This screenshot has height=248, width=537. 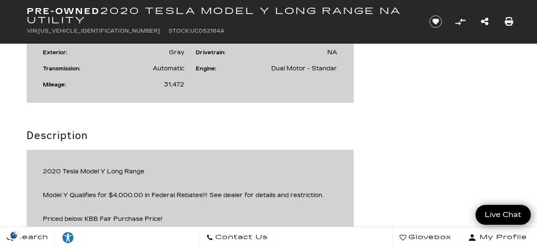 What do you see at coordinates (237, 238) in the screenshot?
I see `a: Contact Us` at bounding box center [237, 238].